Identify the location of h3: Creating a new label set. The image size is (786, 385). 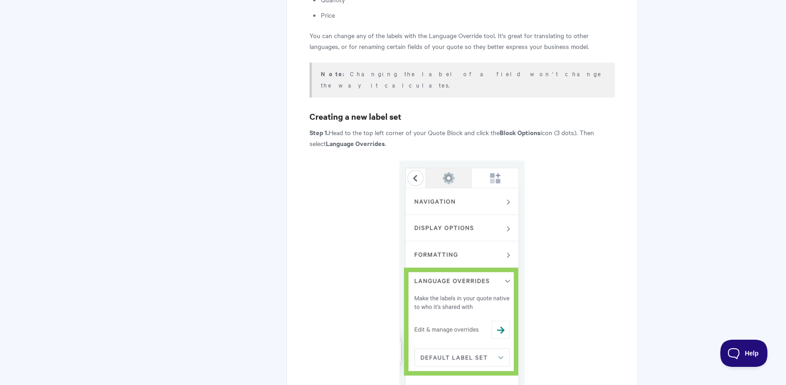
(462, 117).